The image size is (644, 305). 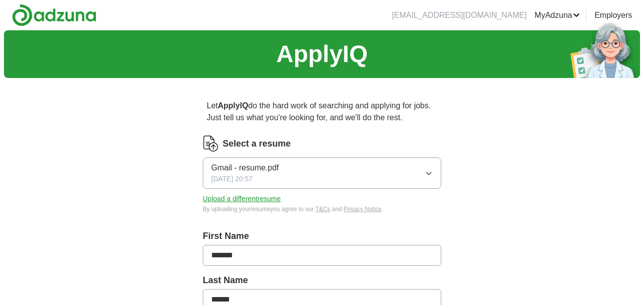 I want to click on button: Upload a differentresume, so click(x=242, y=199).